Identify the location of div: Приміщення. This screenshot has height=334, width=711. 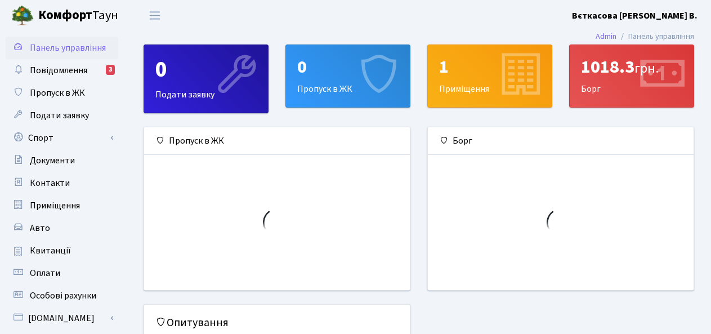
(490, 76).